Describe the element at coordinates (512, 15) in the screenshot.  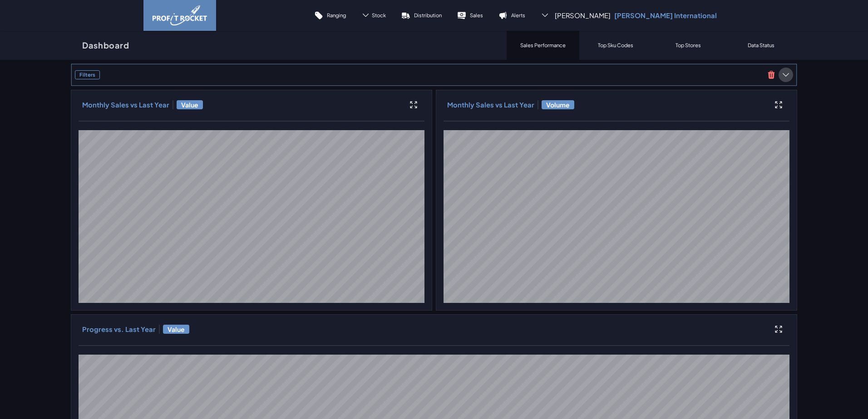
I see `a: Alerts` at that location.